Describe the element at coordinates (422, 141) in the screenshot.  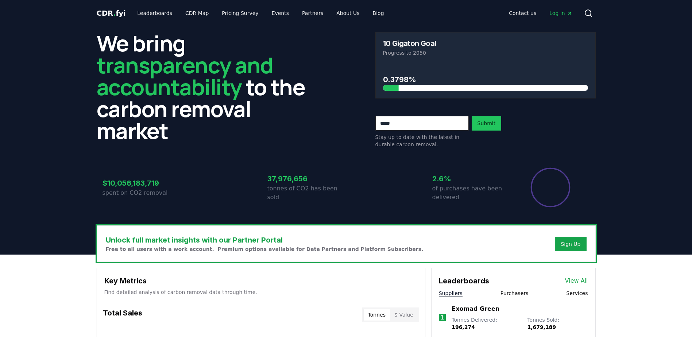
I see `p: Stay up to date with the latest in durable carbon removal.` at that location.